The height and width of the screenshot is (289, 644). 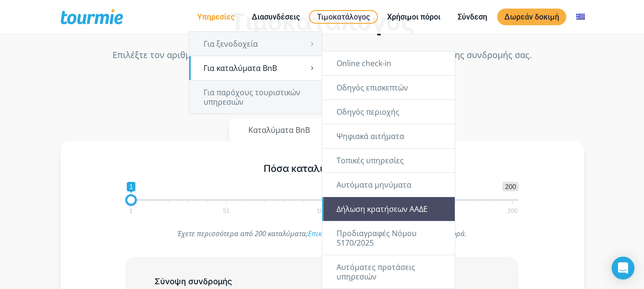 I want to click on p: Επιλέξτε τον αριθμό καταλυμάτων ή δωματίων σας, για να υπολογίσετε το κόστος της συνδρομής σας., so click(x=322, y=55).